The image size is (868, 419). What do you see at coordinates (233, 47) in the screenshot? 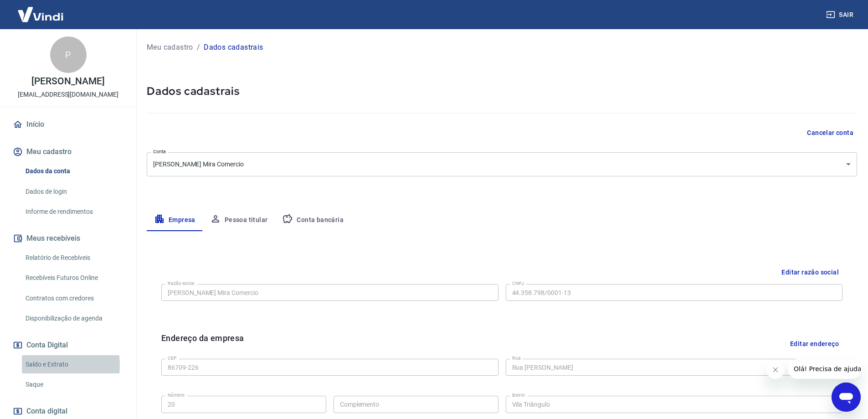
I see `p: Dados cadastrais` at bounding box center [233, 47].